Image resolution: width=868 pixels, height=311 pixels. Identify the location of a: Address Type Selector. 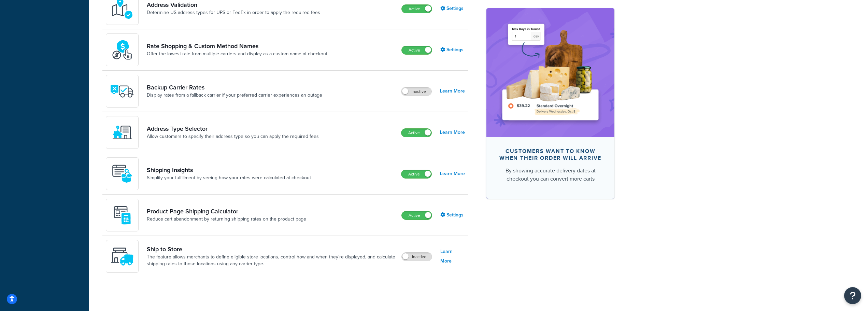
(232, 129).